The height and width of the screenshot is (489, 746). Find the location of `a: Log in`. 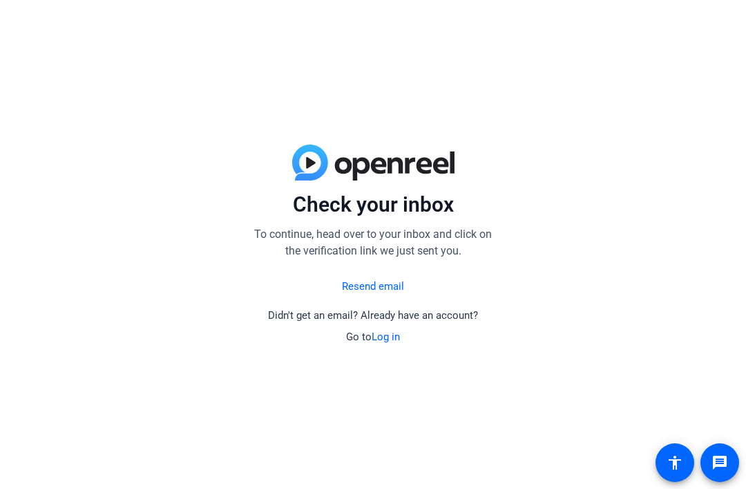

a: Log in is located at coordinates (386, 337).